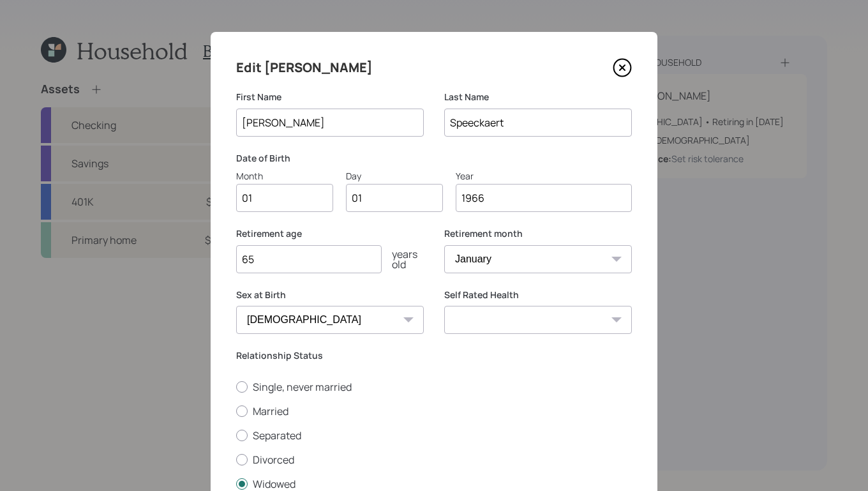 The height and width of the screenshot is (491, 868). What do you see at coordinates (330, 295) in the screenshot?
I see `label: Sex at Birth` at bounding box center [330, 295].